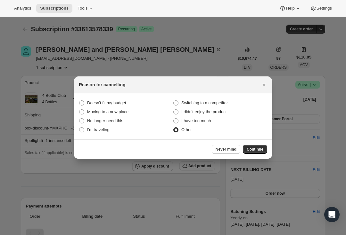  I want to click on button: Never mind, so click(226, 150).